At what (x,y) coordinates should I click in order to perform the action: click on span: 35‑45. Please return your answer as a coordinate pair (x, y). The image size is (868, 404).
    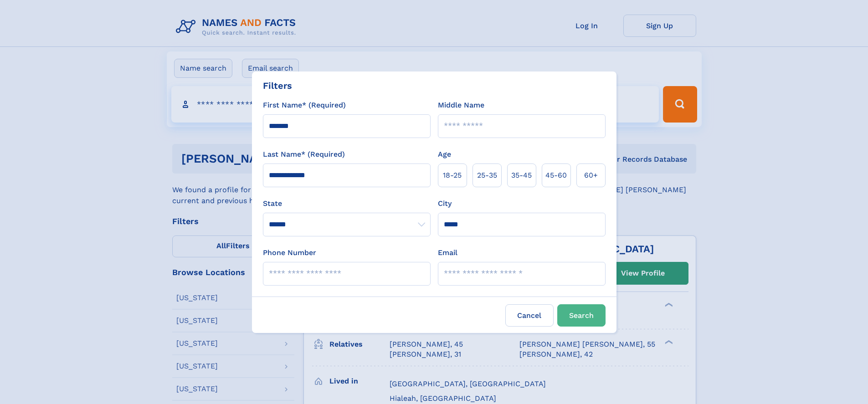
    Looking at the image, I should click on (521, 175).